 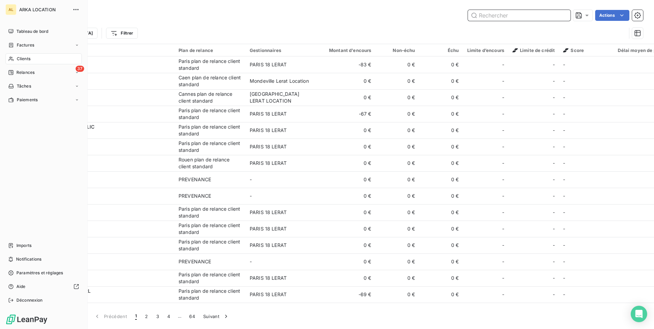 What do you see at coordinates (109, 68) in the screenshot?
I see `span: C417500554` at bounding box center [109, 68].